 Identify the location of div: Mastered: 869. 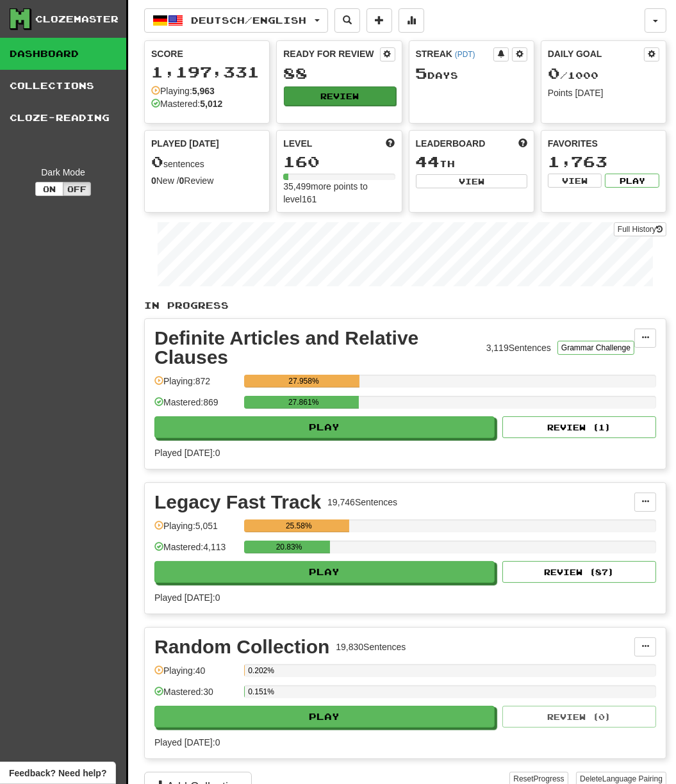
(196, 406).